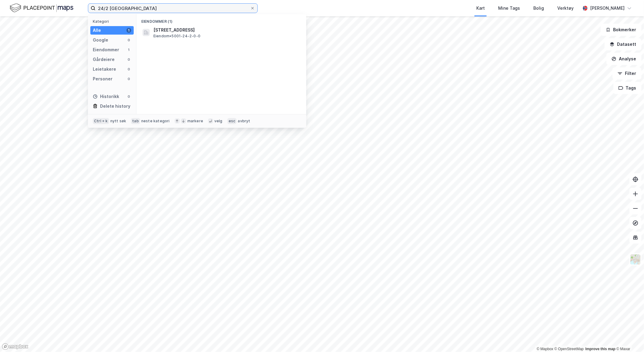 The height and width of the screenshot is (352, 644). Describe the element at coordinates (96, 30) in the screenshot. I see `div: Alle` at that location.